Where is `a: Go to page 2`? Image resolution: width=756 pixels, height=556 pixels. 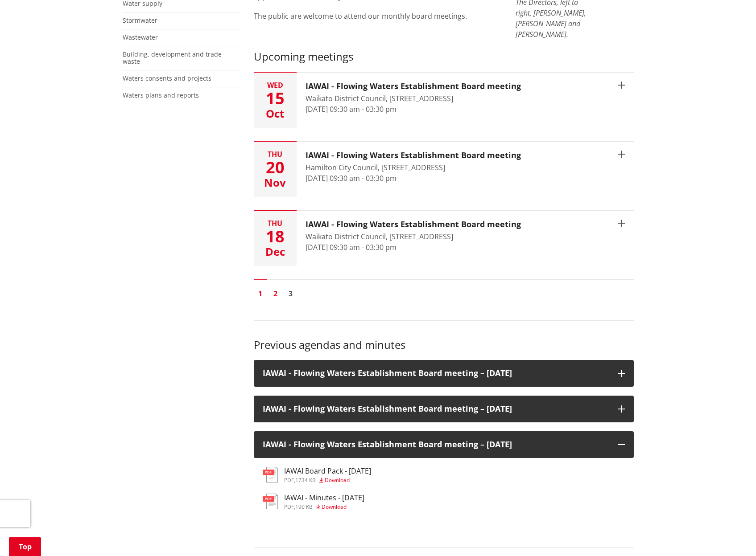
a: Go to page 2 is located at coordinates (275, 294).